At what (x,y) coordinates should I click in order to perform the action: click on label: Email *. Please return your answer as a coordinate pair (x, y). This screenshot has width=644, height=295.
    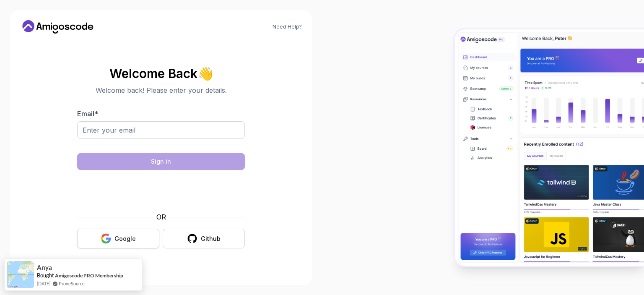
    Looking at the image, I should click on (88, 113).